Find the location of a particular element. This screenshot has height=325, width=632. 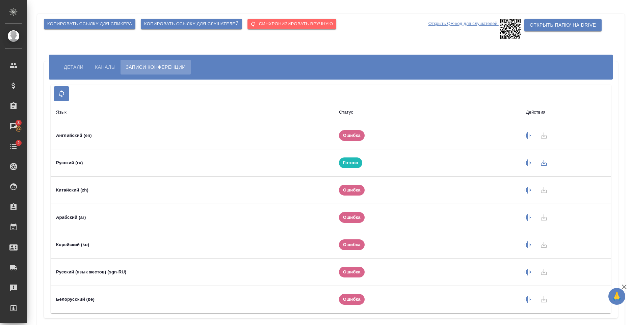

button: Открыть папку на Drive is located at coordinates (562, 25).